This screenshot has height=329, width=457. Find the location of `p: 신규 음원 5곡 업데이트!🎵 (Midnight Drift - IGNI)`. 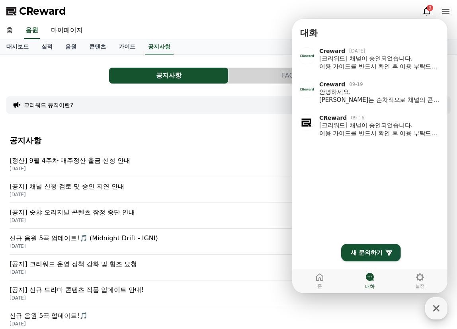

p: 신규 음원 5곡 업데이트!🎵 (Midnight Drift - IGNI) is located at coordinates (229, 239).